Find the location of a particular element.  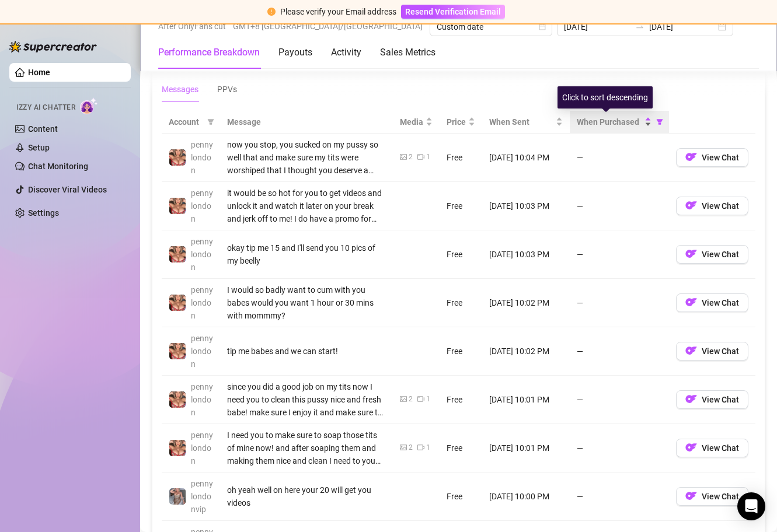

th: Message is located at coordinates (306, 122).